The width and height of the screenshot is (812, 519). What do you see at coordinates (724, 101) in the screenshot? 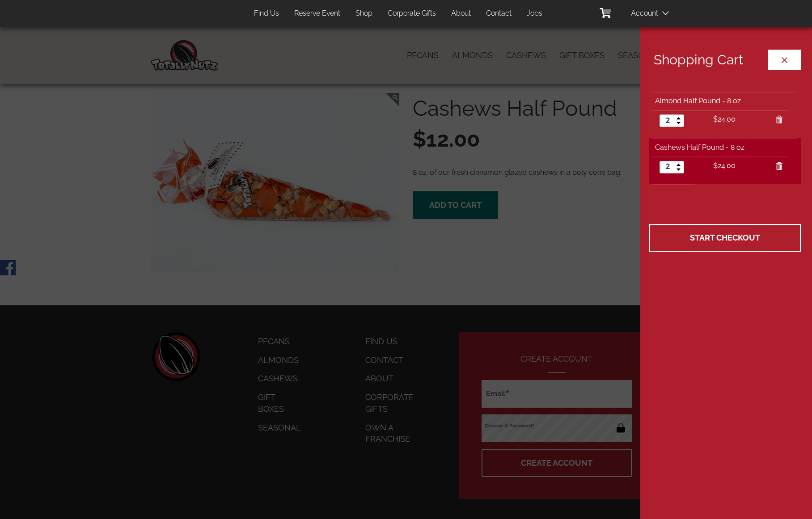
I see `td: Almond Half Pound - 8 oz` at bounding box center [724, 101].